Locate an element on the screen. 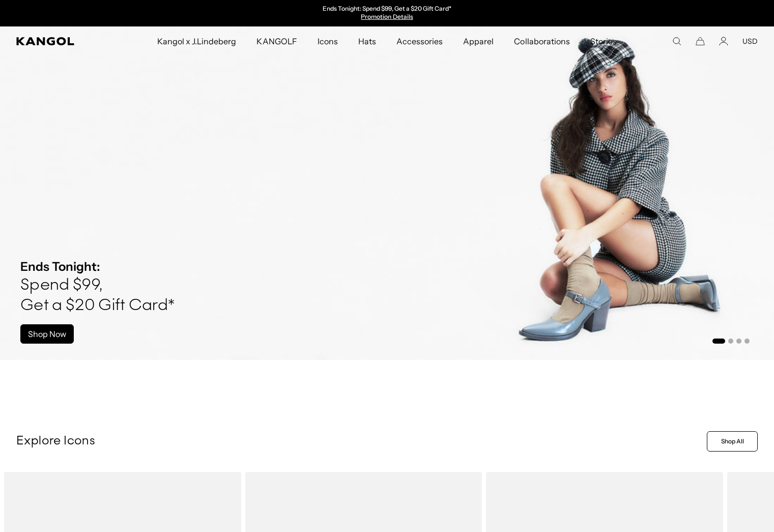  p: Explore Icons is located at coordinates (359, 441).